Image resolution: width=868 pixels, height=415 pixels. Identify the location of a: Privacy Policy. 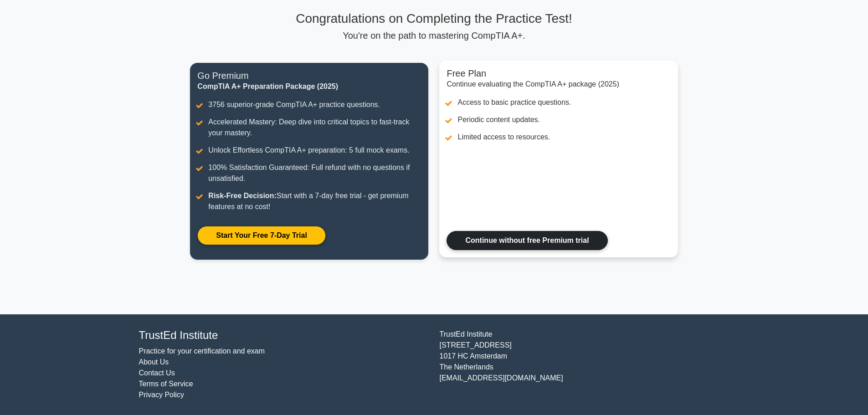
(162, 395).